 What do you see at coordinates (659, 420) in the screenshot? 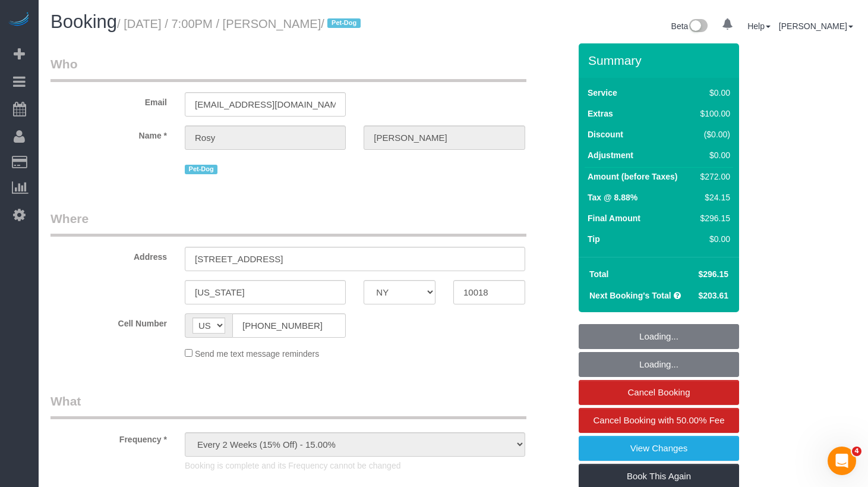
I see `span: Cancel Booking with 50.00% Fee` at bounding box center [659, 420].